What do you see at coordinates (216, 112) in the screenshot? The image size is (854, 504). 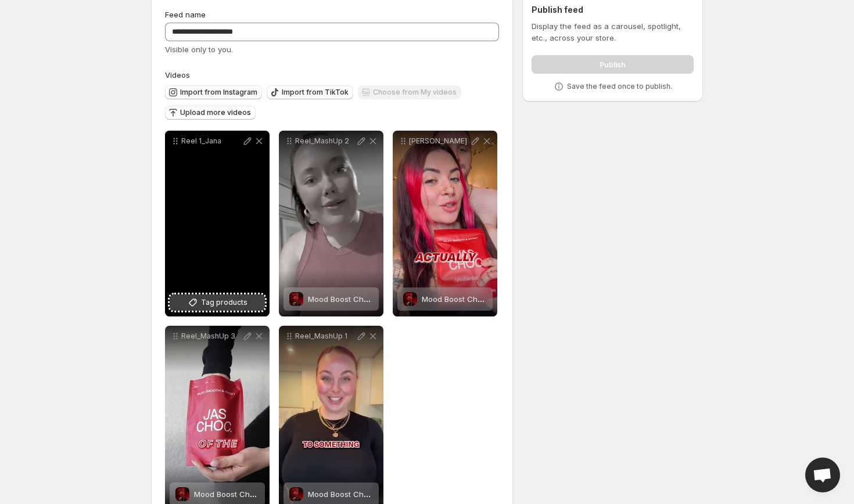 I see `span: Upload more videos` at bounding box center [216, 112].